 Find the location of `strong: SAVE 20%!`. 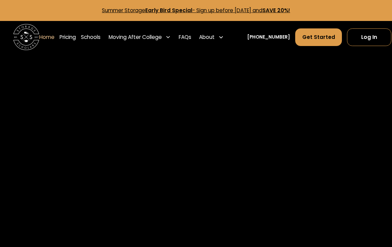

strong: SAVE 20%! is located at coordinates (276, 10).